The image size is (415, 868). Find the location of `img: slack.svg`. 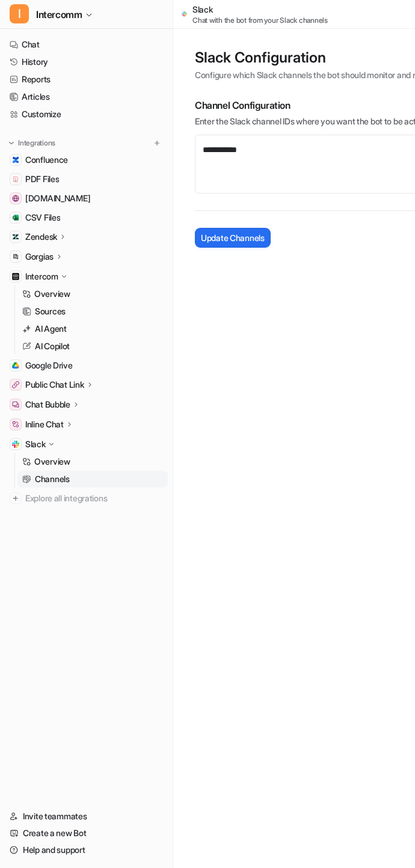

img: slack.svg is located at coordinates (184, 14).